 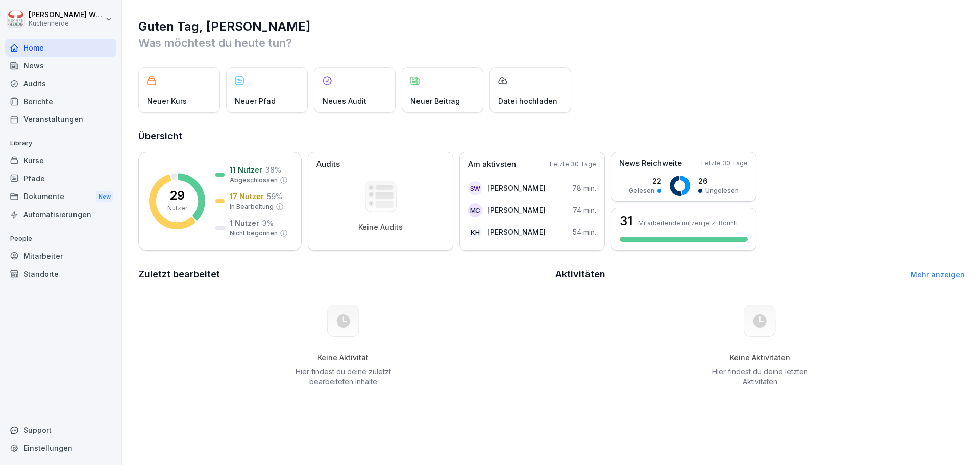 What do you see at coordinates (61, 256) in the screenshot?
I see `div: Mitarbeiter` at bounding box center [61, 256].